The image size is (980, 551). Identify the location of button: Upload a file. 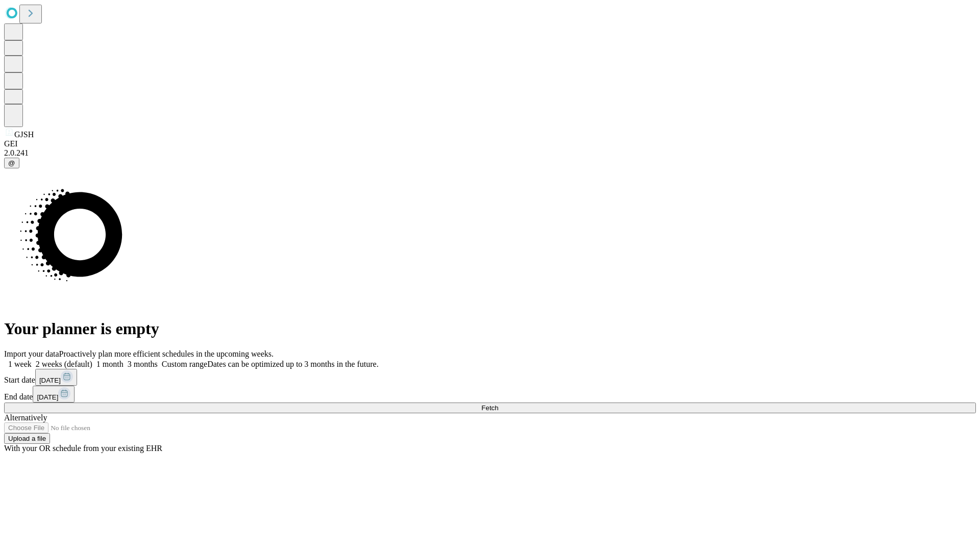
(27, 438).